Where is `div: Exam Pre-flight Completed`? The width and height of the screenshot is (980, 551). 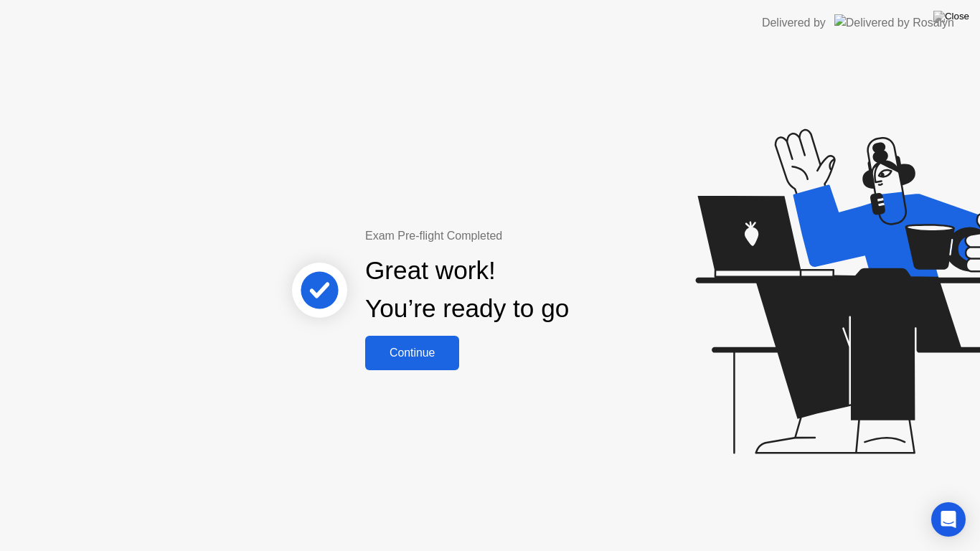
div: Exam Pre-flight Completed is located at coordinates (513, 236).